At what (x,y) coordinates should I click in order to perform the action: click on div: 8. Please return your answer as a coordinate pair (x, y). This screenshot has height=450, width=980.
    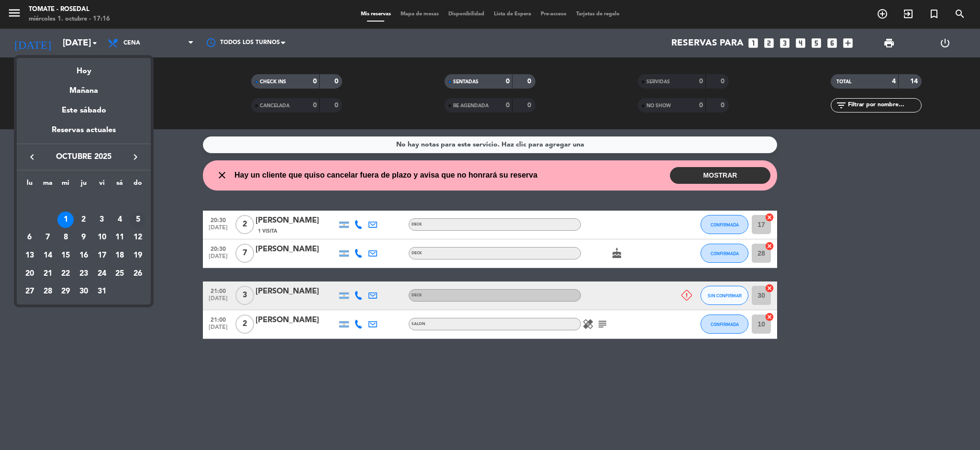
    Looking at the image, I should click on (65, 238).